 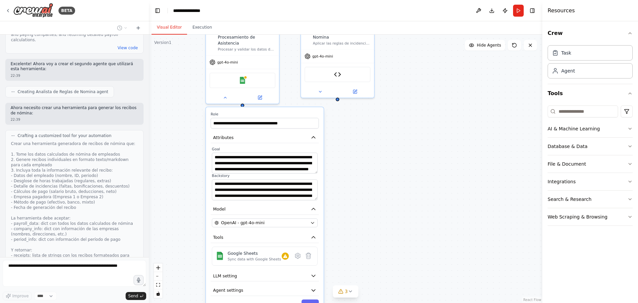 I want to click on span: Creating Analista de Reglas de Nomina agent, so click(x=63, y=92).